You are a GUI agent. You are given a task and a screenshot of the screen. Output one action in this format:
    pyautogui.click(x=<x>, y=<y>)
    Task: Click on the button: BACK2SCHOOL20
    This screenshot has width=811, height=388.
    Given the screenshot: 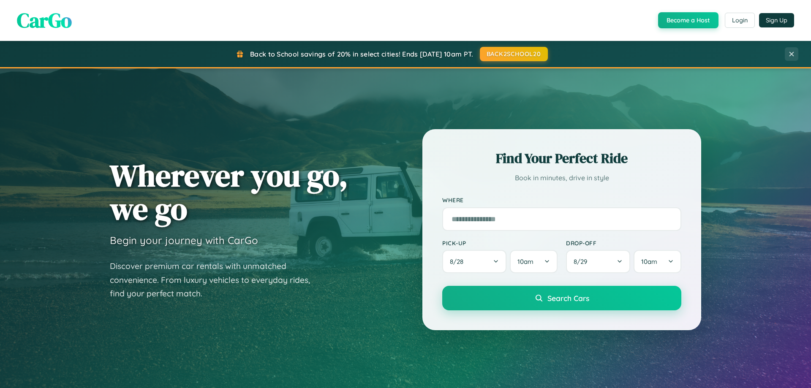 What is the action you would take?
    pyautogui.click(x=514, y=54)
    